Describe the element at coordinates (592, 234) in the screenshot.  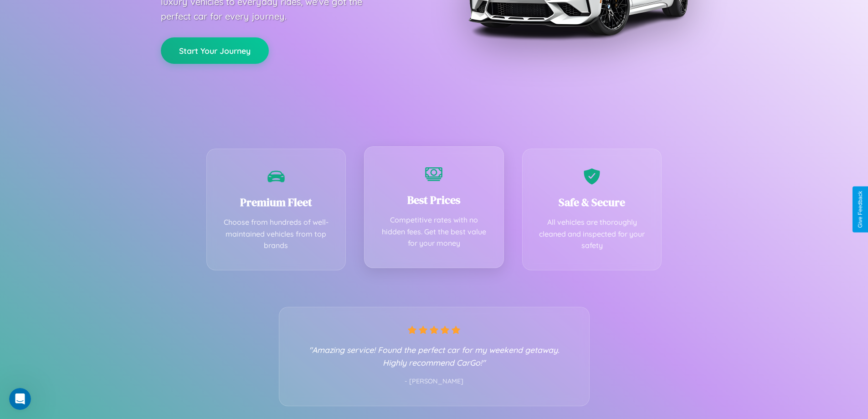
I see `p: All vehicles are thoroughly cleaned and inspected for your safety` at that location.